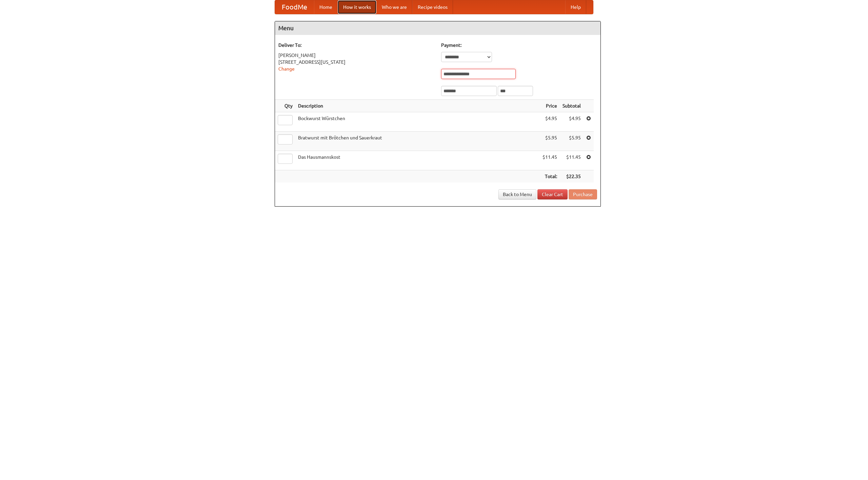 Image resolution: width=868 pixels, height=480 pixels. Describe the element at coordinates (394, 7) in the screenshot. I see `a: Who we are` at that location.